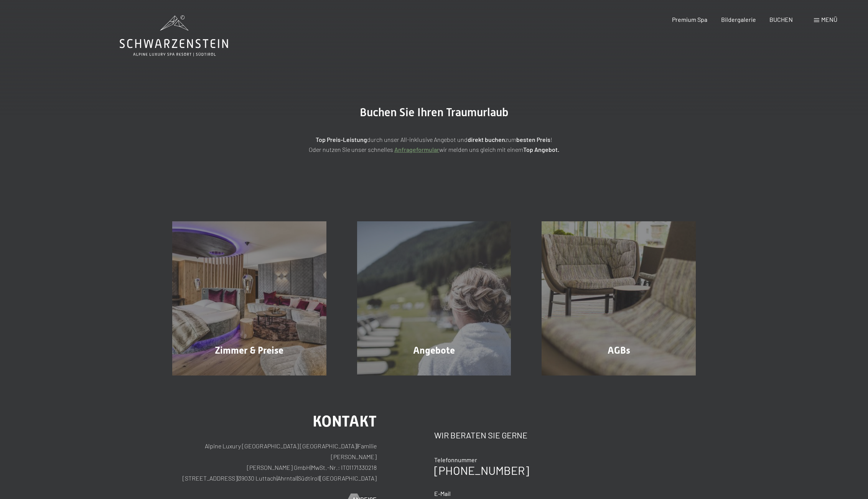 This screenshot has width=868, height=499. I want to click on strong: Top Angebot., so click(541, 149).